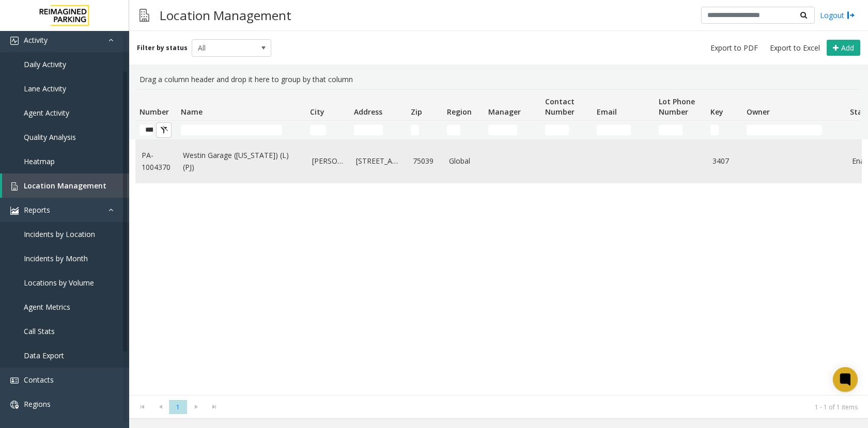 Image resolution: width=868 pixels, height=428 pixels. Describe the element at coordinates (794, 130) in the screenshot. I see `td: Owner Filter` at that location.